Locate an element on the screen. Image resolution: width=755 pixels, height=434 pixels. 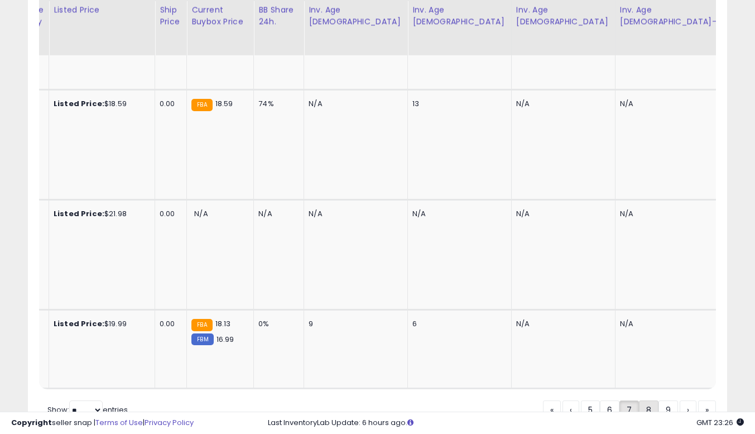
div: seller snap | | is located at coordinates (102, 423).